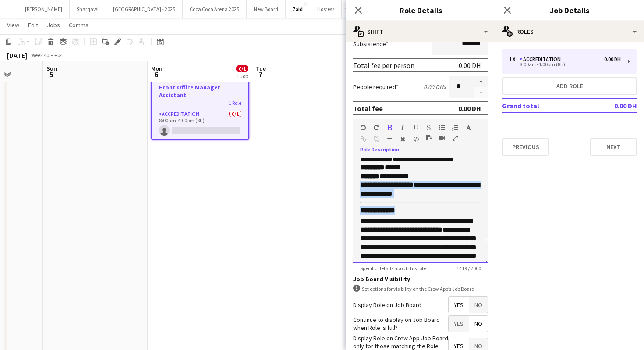  I want to click on span: 6, so click(156, 74).